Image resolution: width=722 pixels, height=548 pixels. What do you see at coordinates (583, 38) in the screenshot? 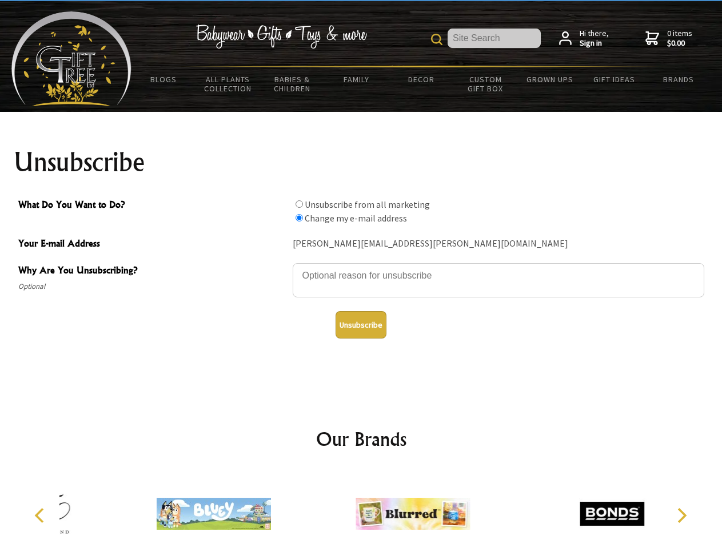
I see `a: Hi there,Sign in` at bounding box center [583, 38].